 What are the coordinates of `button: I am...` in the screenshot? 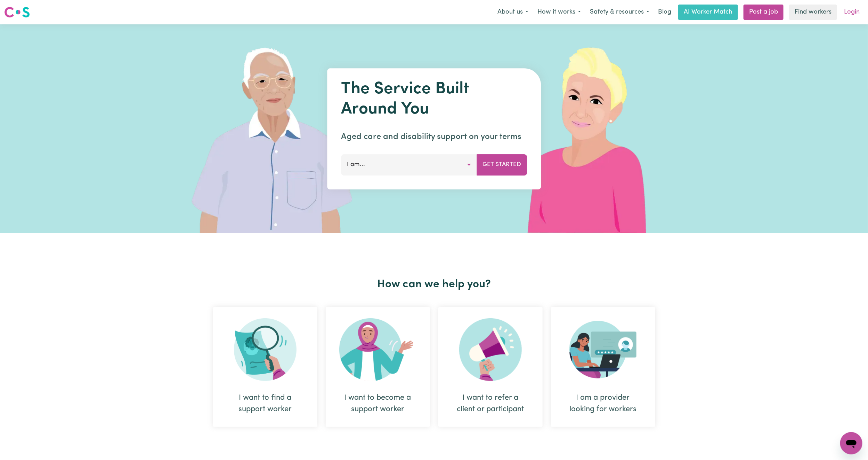 It's located at (409, 165).